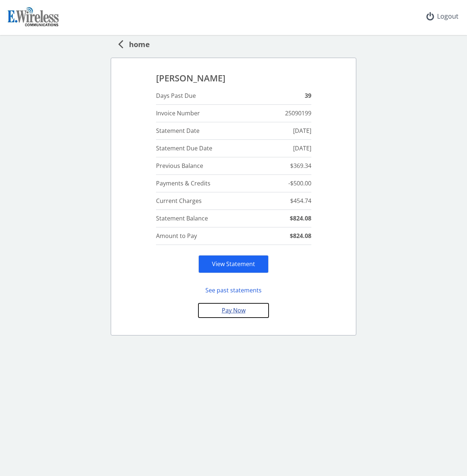  I want to click on td: $454.74, so click(285, 201).